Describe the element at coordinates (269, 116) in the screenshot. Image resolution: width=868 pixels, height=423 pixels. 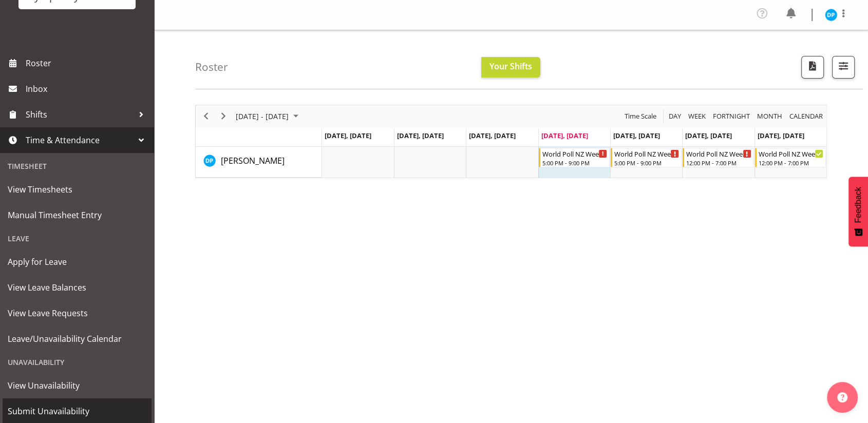
I see `button: September 01 - 07, 2025` at that location.